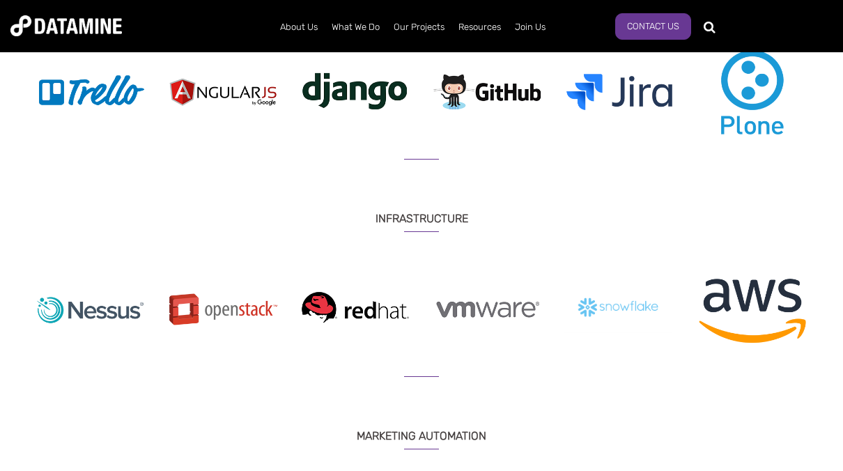 This screenshot has height=471, width=843. I want to click on a: Resources, so click(479, 27).